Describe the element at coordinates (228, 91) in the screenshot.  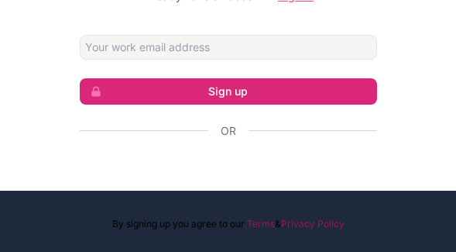
I see `button: Sign up` at that location.